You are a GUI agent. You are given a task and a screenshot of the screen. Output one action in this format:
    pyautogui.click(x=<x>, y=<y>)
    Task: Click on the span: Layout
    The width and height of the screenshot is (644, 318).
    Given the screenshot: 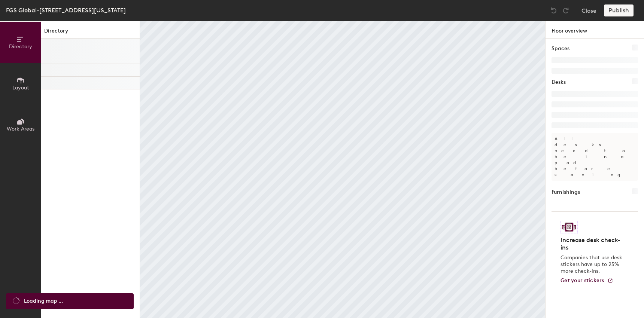 What is the action you would take?
    pyautogui.click(x=20, y=88)
    